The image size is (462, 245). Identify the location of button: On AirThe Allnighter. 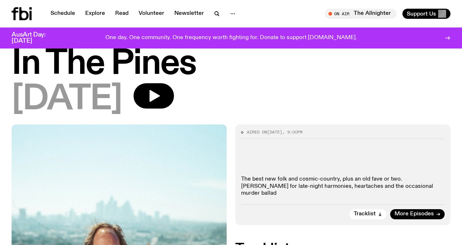
(361, 14).